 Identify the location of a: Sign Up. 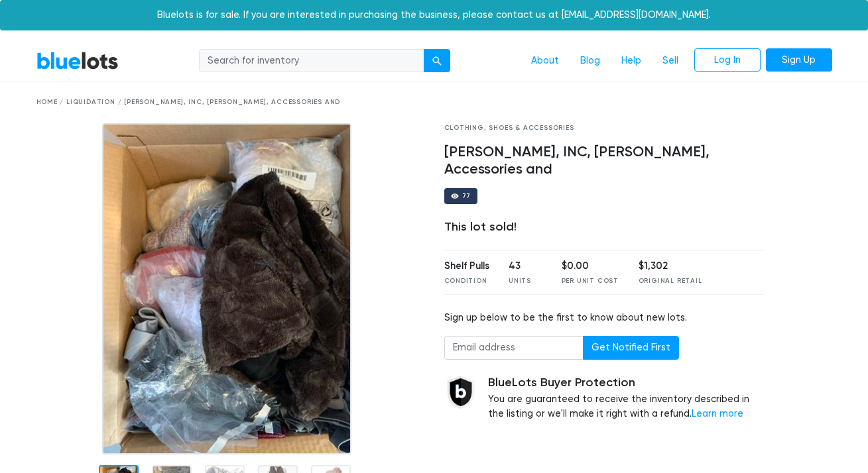
(799, 60).